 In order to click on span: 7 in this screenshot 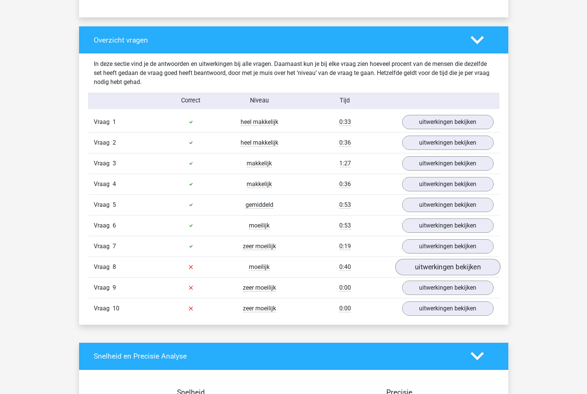, I will do `click(114, 246)`.